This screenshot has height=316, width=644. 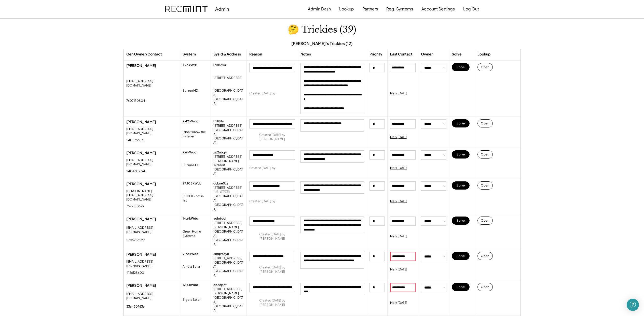 What do you see at coordinates (221, 184) in the screenshot?
I see `div: dcbne0zs` at bounding box center [221, 184].